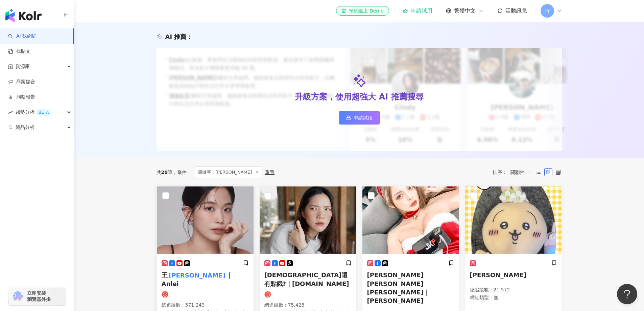 This screenshot has height=311, width=644. Describe the element at coordinates (363, 118) in the screenshot. I see `span: 申請試用` at that location.